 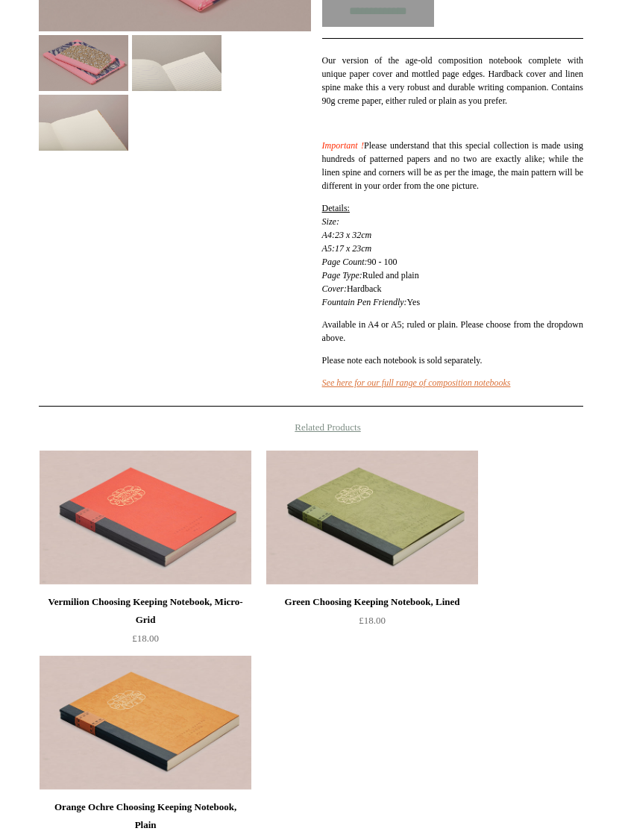 What do you see at coordinates (452, 81) in the screenshot?
I see `span: Our version of the age-old composition notebook complete with unique paper cover and mottled page...` at bounding box center [452, 81].